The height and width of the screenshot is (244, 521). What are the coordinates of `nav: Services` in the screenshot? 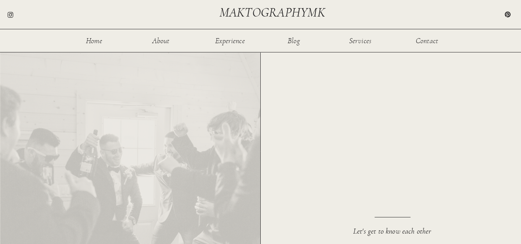 It's located at (360, 40).